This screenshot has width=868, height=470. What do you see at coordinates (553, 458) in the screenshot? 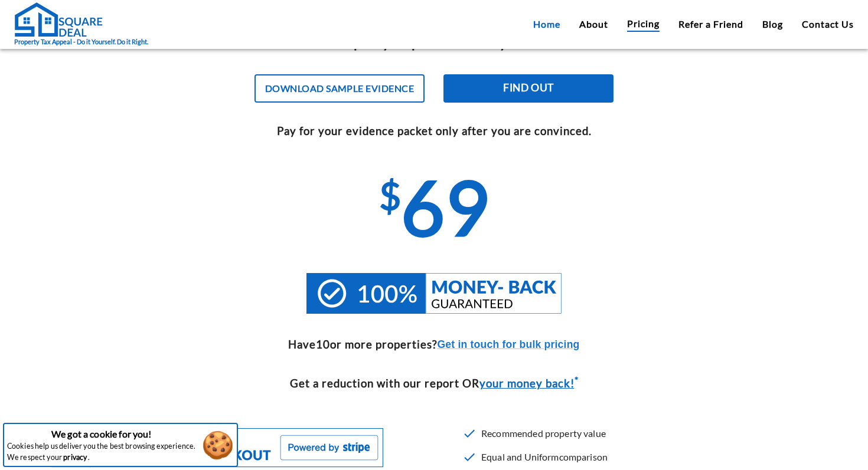
I see `li: Equal and Uniform comparison` at bounding box center [553, 458].